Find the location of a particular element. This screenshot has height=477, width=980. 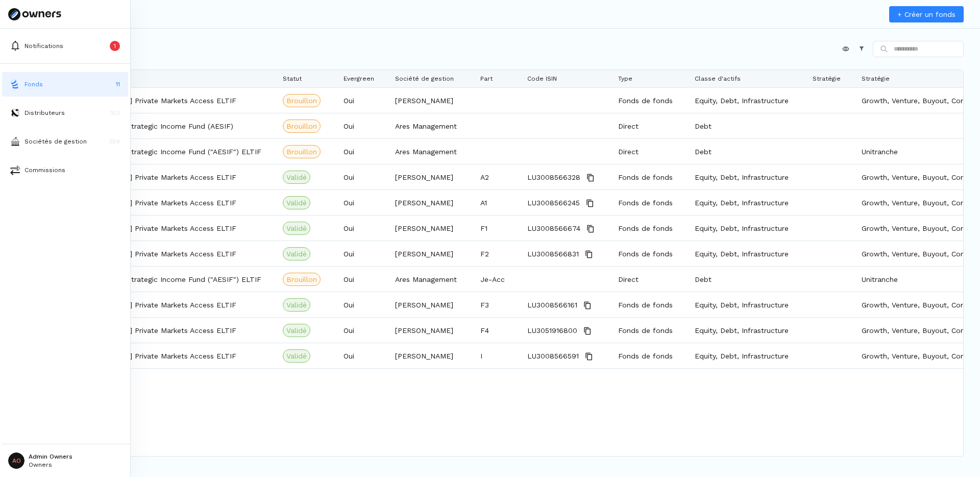

span: Evergreen is located at coordinates (359, 78).